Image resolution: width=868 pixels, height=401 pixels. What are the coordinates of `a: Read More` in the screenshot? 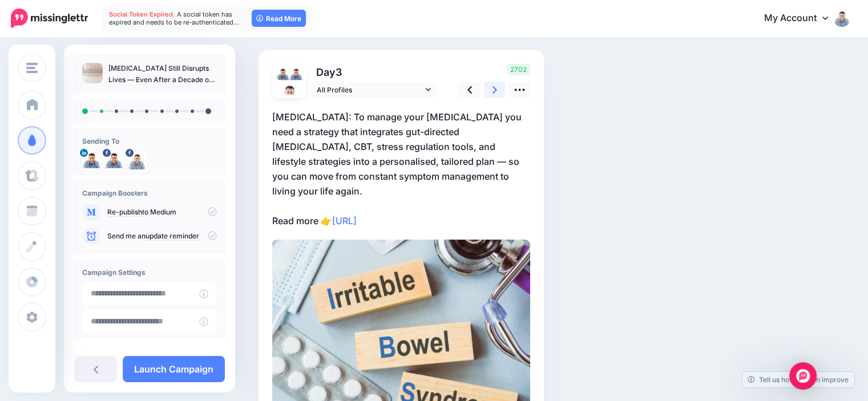 It's located at (278, 18).